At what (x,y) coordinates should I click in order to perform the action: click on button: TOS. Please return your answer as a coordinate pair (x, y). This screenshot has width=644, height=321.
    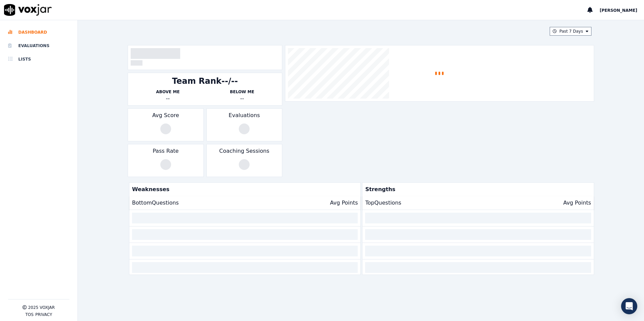
    Looking at the image, I should click on (29, 314).